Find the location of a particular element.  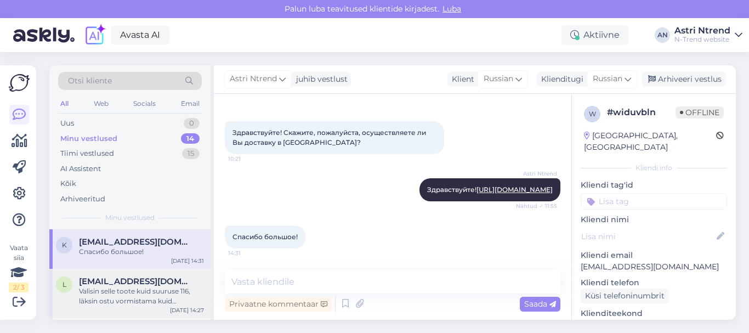

div: Uus is located at coordinates (67, 123).